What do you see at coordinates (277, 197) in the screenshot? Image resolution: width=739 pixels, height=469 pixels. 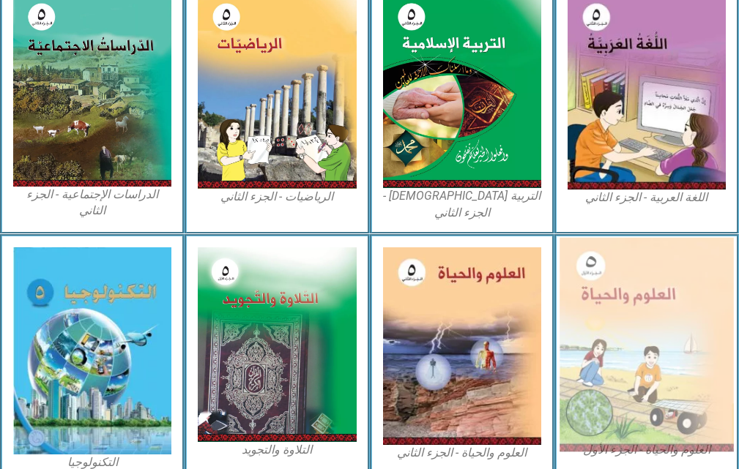 I see `figcaption: الرياضيات - الجزء الثاني` at bounding box center [277, 197].